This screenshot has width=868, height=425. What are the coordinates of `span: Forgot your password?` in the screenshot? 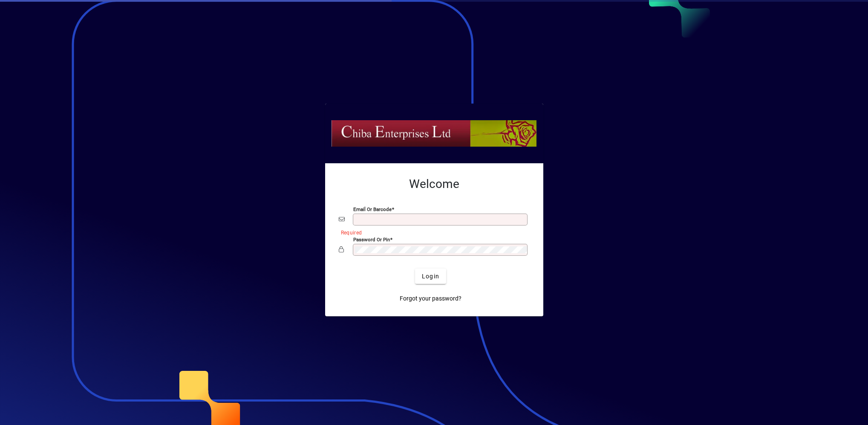 It's located at (431, 298).